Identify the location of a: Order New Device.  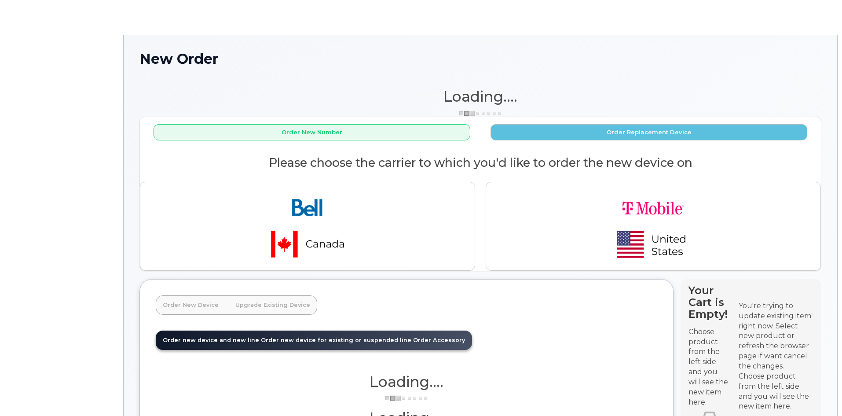
(190, 305).